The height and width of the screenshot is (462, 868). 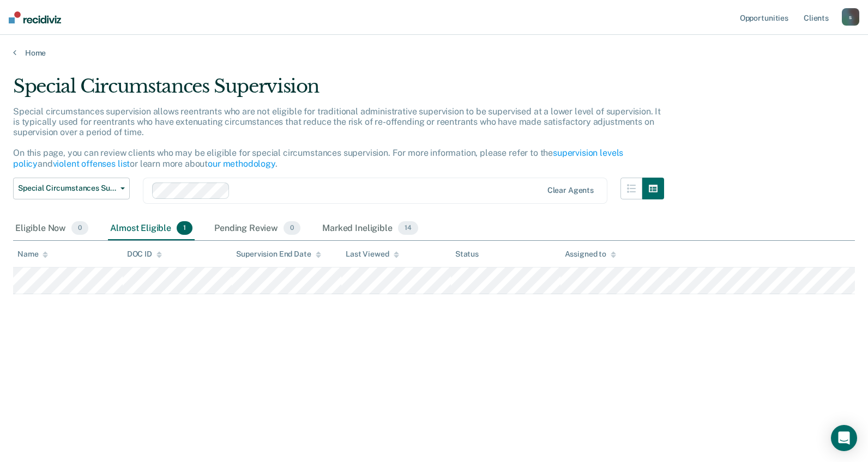 What do you see at coordinates (851, 17) in the screenshot?
I see `button: s` at bounding box center [851, 17].